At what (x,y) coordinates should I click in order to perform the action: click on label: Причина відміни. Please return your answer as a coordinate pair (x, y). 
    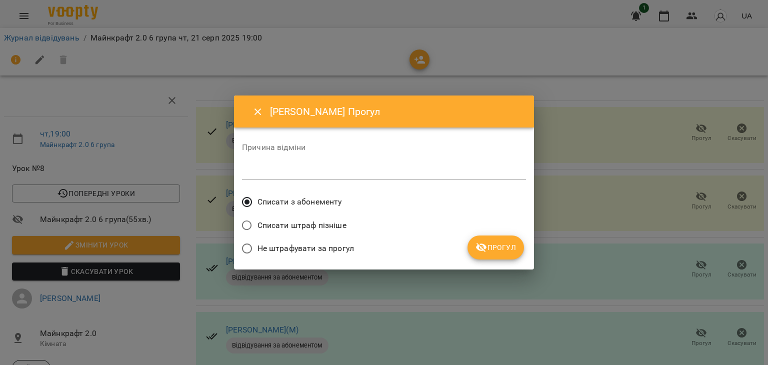
    Looking at the image, I should click on (384, 147).